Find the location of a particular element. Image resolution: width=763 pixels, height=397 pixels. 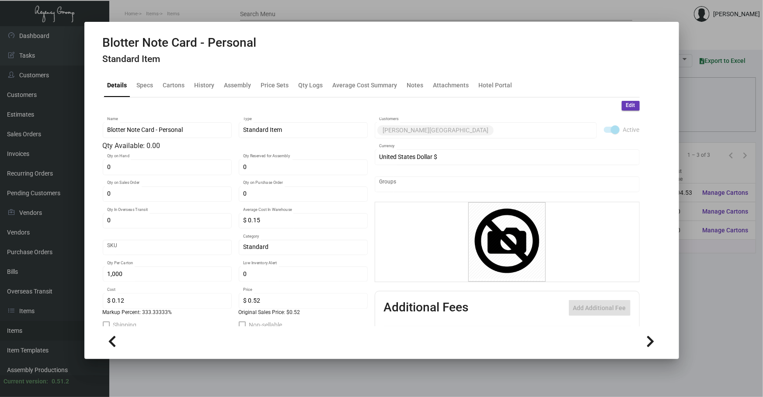

button: Add Additional Fee is located at coordinates (599, 308).